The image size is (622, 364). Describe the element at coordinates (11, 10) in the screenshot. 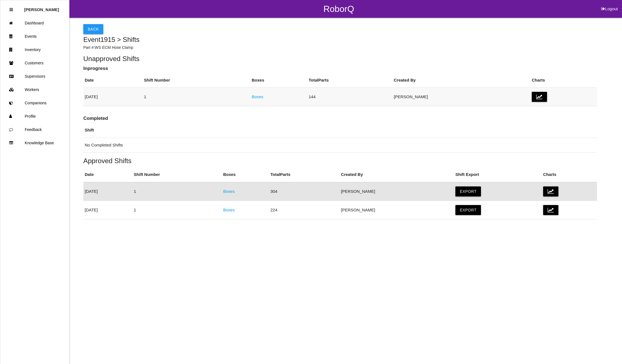

I see `div: Close` at that location.